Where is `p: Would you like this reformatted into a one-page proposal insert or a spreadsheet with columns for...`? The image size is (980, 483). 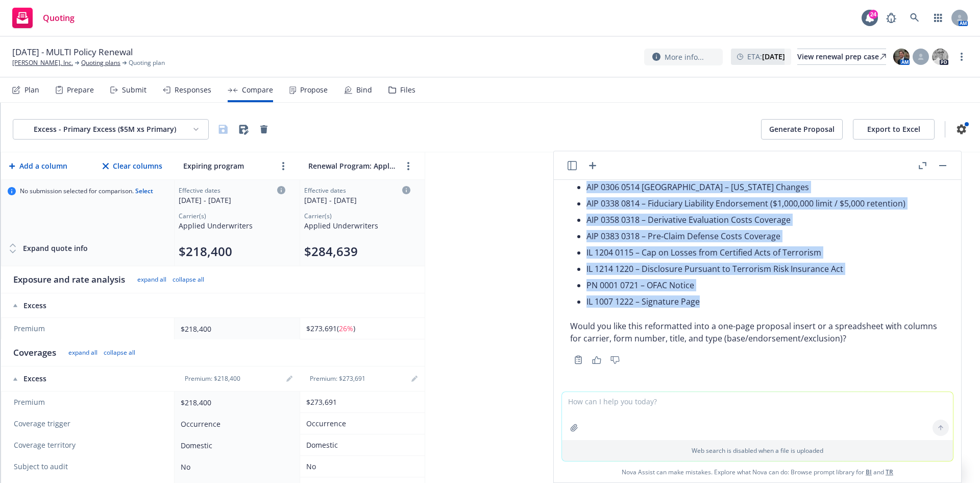
p: Would you like this reformatted into a one-page proposal insert or a spreadsheet with columns for... is located at coordinates (757, 332).